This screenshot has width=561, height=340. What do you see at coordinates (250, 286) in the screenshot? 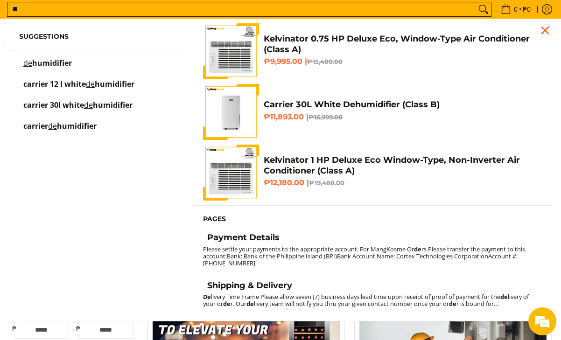
I see `h4: Shipping & Delivery` at bounding box center [250, 286].